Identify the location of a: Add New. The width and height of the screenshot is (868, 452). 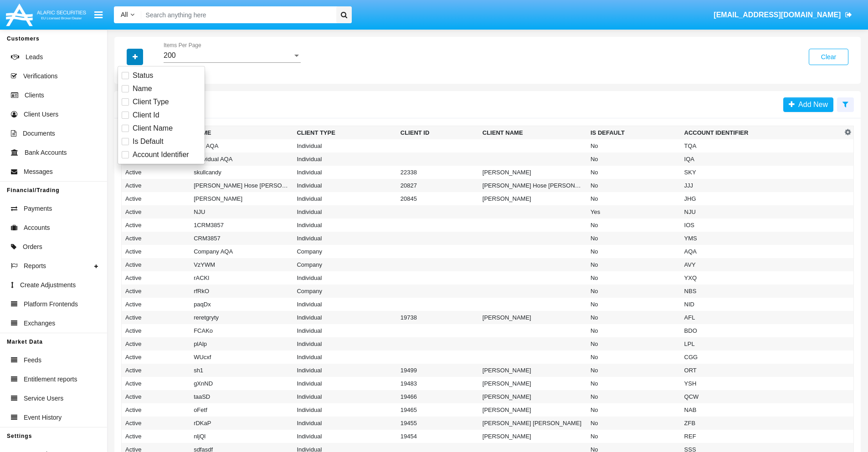
(808, 105).